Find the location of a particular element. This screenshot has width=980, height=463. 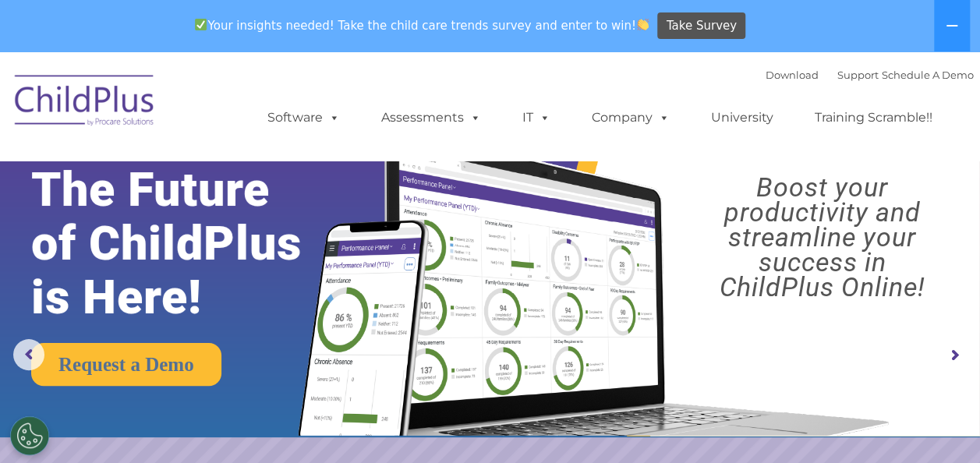

img: ChildPlus by Procare Solutions is located at coordinates (85, 103).